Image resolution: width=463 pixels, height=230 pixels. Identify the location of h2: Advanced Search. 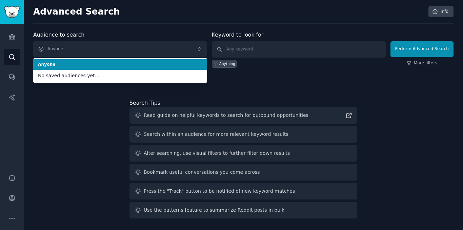
(229, 12).